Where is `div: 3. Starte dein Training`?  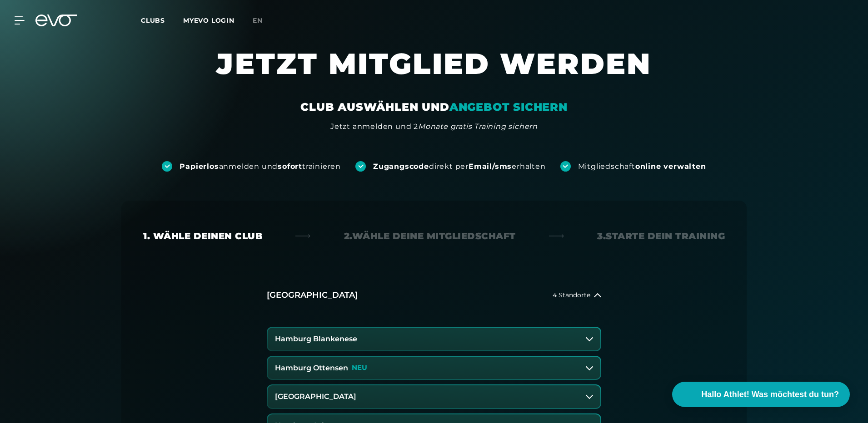 div: 3. Starte dein Training is located at coordinates (660, 236).